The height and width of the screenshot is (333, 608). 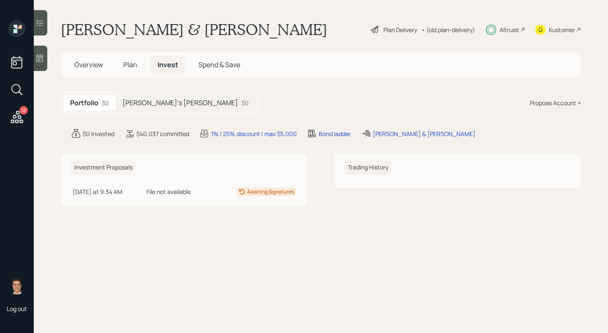 I want to click on div: File not available, so click(x=178, y=191).